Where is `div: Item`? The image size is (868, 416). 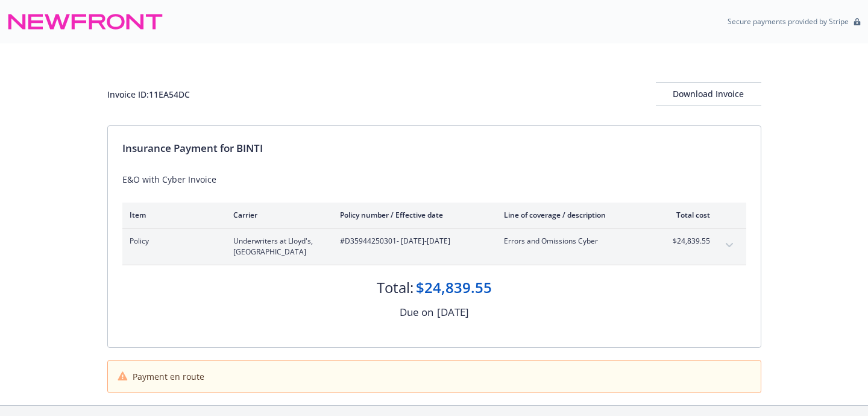
div: Item is located at coordinates (172, 215).